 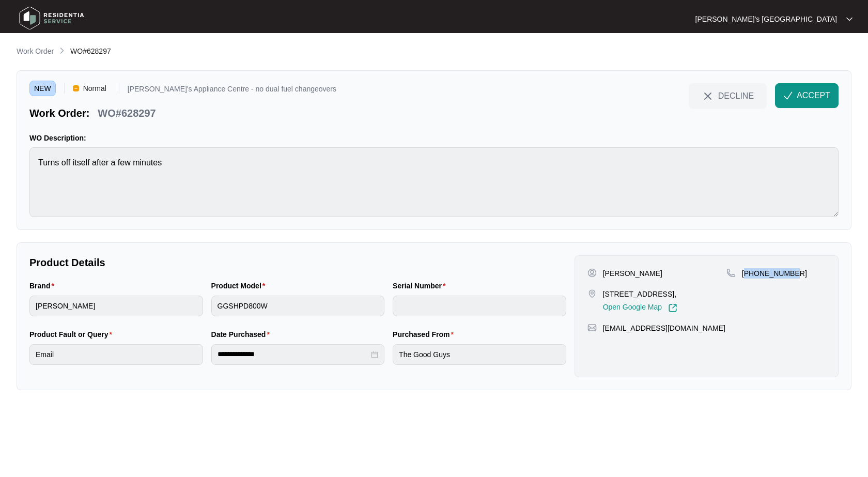 What do you see at coordinates (736, 96) in the screenshot?
I see `span: DECLINE` at bounding box center [736, 96].